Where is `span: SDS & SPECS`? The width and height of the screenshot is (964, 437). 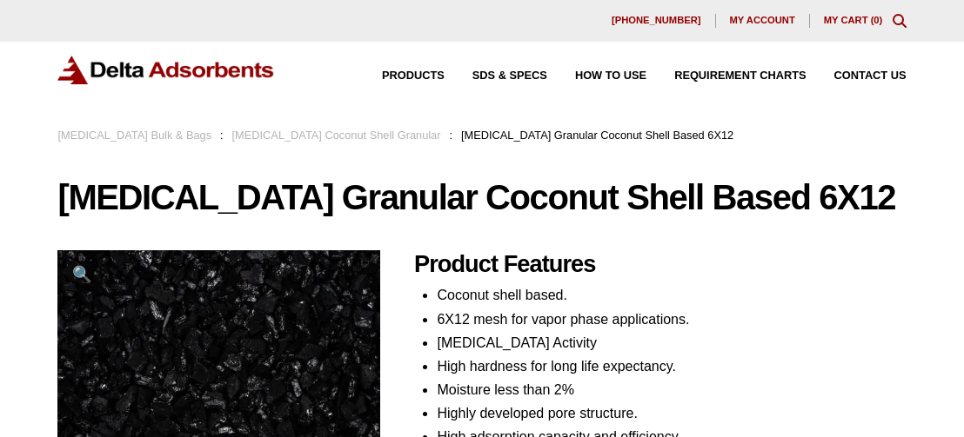
span: SDS & SPECS is located at coordinates (510, 76).